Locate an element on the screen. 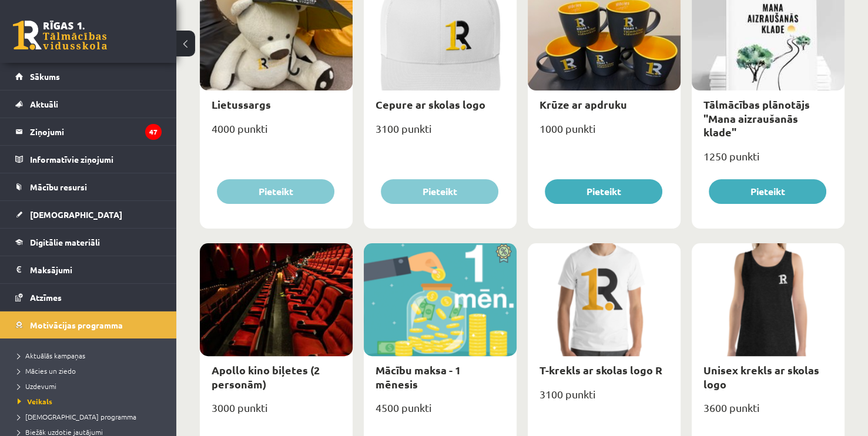 The width and height of the screenshot is (868, 436). a: Mācies un ziedo is located at coordinates (91, 371).